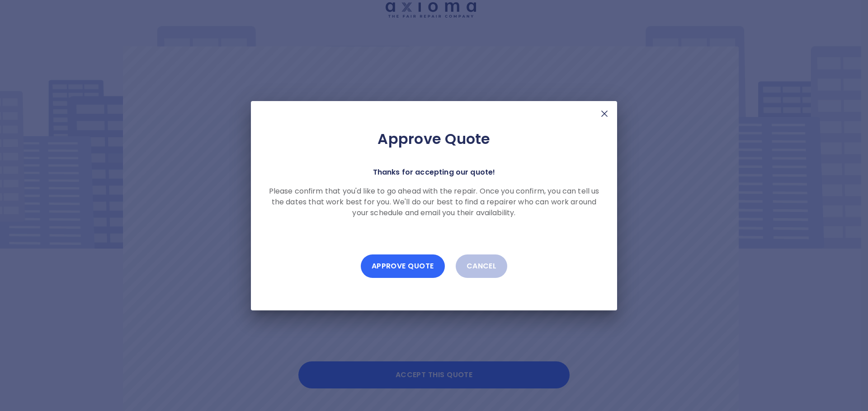 This screenshot has height=411, width=868. I want to click on p: Thanks for accepting our quote!, so click(434, 172).